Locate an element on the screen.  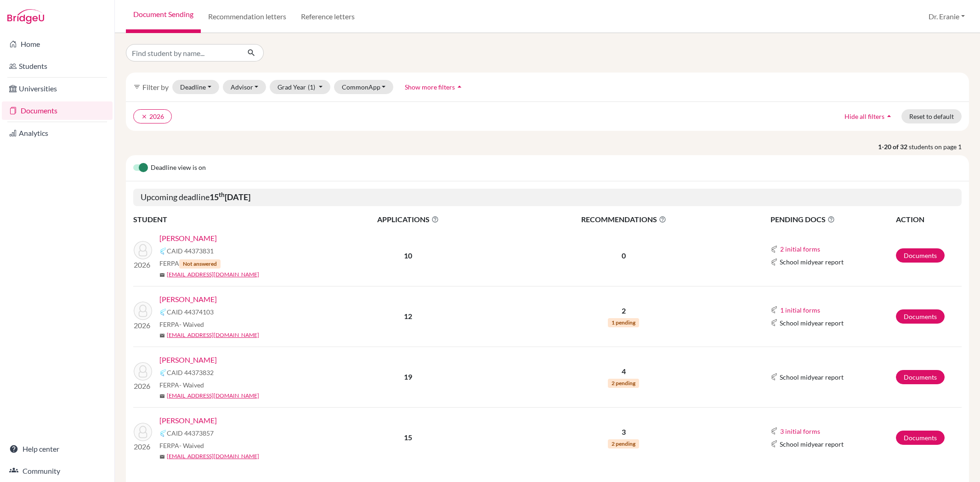
p: 3 is located at coordinates (624, 432).